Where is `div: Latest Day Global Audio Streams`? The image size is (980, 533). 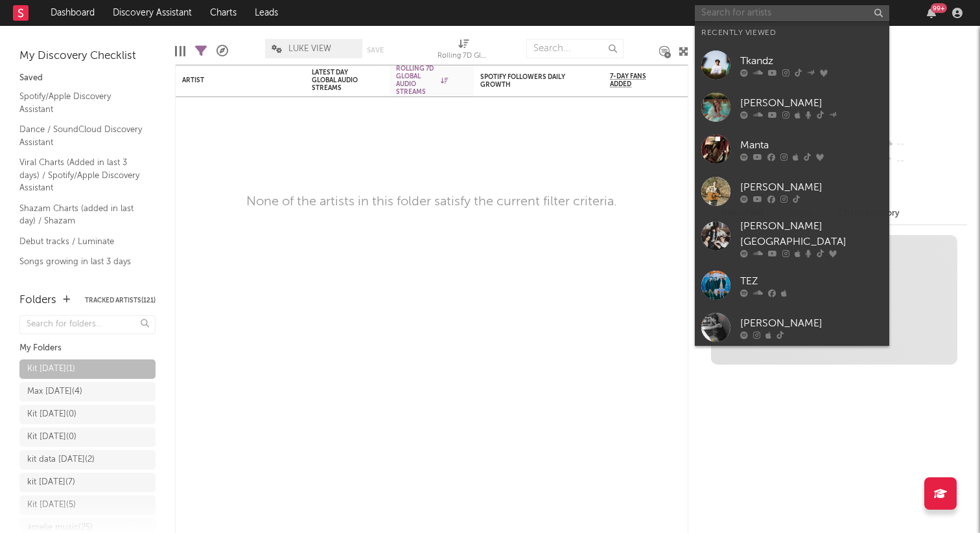 div: Latest Day Global Audio Streams is located at coordinates (338, 80).